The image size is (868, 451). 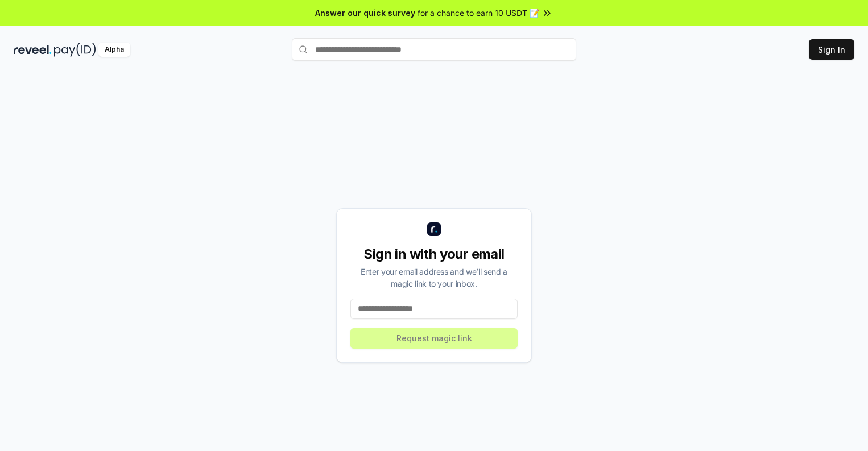 I want to click on span: Answer our quick survey, so click(x=365, y=12).